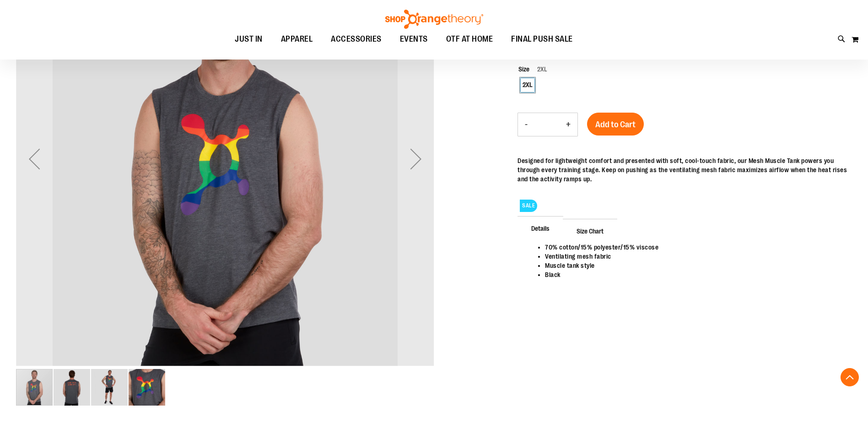  I want to click on li: Muscle tank style, so click(694, 266).